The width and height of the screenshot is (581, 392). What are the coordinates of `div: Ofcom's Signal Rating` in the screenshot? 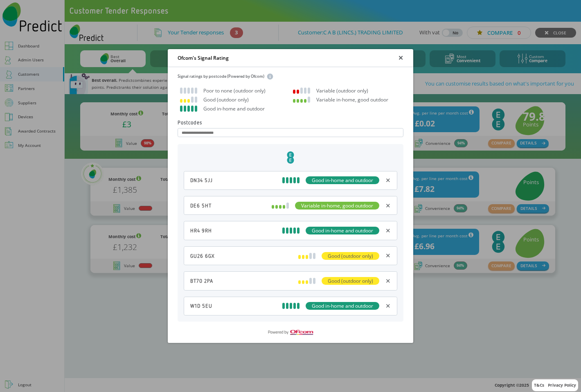 It's located at (203, 58).